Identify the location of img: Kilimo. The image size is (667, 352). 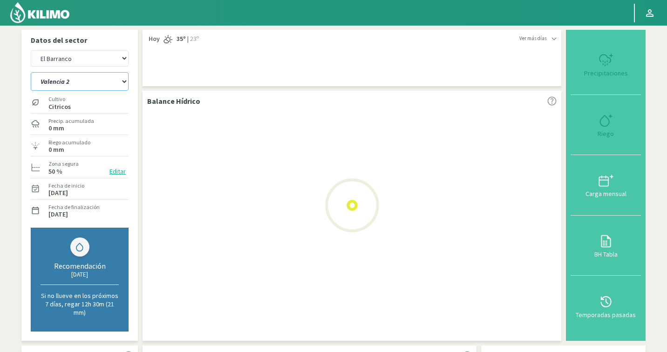
(40, 13).